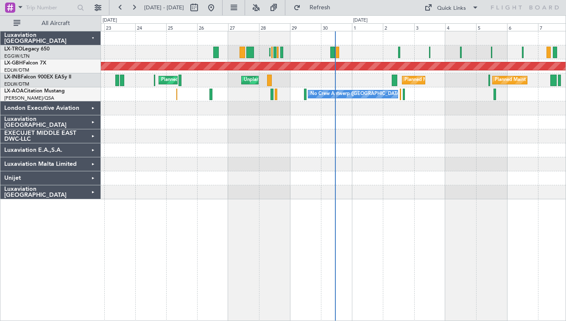 Image resolution: width=566 pixels, height=321 pixels. What do you see at coordinates (274, 27) in the screenshot?
I see `div: 28` at bounding box center [274, 27].